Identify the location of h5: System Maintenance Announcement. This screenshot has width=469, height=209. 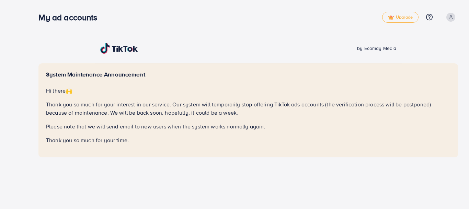
(248, 74).